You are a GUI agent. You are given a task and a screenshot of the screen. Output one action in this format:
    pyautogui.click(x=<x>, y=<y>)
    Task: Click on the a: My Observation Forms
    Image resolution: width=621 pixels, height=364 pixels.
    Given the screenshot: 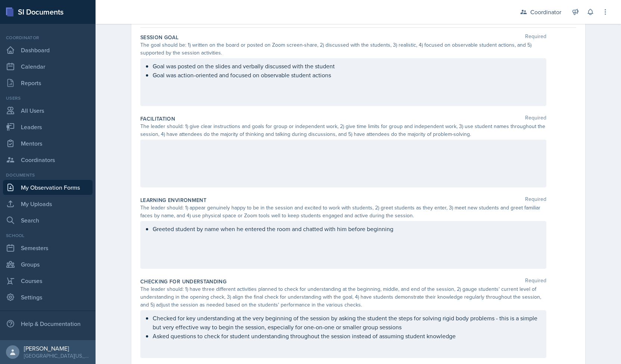 What is the action you would take?
    pyautogui.click(x=48, y=187)
    